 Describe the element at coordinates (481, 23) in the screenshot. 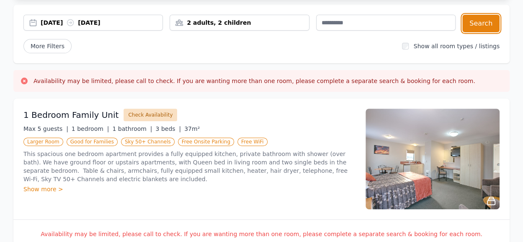

I see `button: Search` at that location.